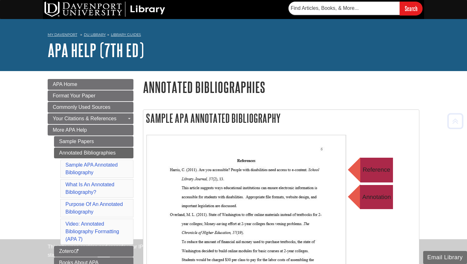  I want to click on a: What Is An Annotated Bibliography?, so click(90, 188).